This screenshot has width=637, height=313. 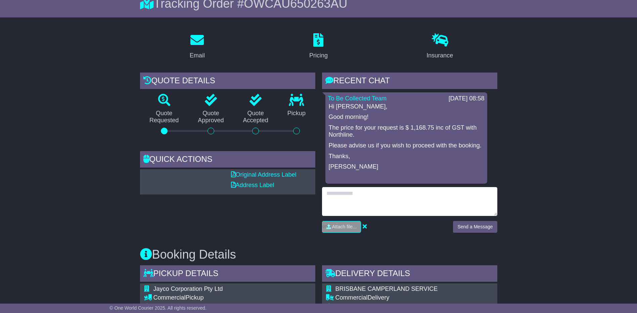 I want to click on div: Pricing, so click(x=319, y=55).